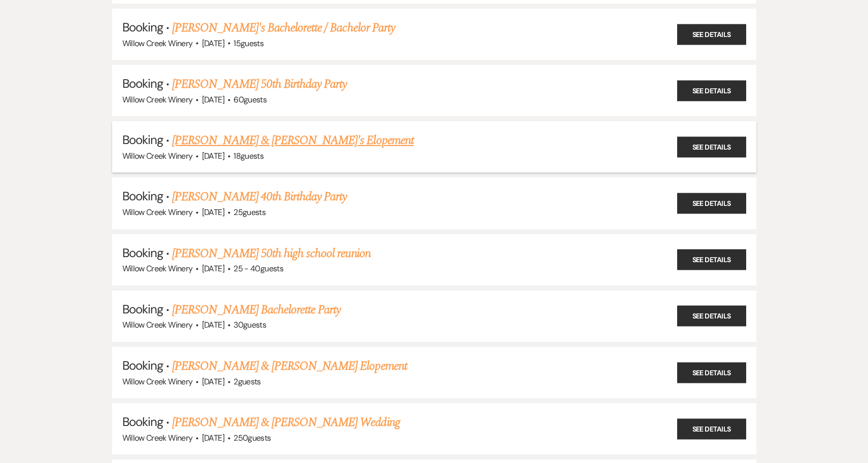  I want to click on span: 15 guests, so click(248, 43).